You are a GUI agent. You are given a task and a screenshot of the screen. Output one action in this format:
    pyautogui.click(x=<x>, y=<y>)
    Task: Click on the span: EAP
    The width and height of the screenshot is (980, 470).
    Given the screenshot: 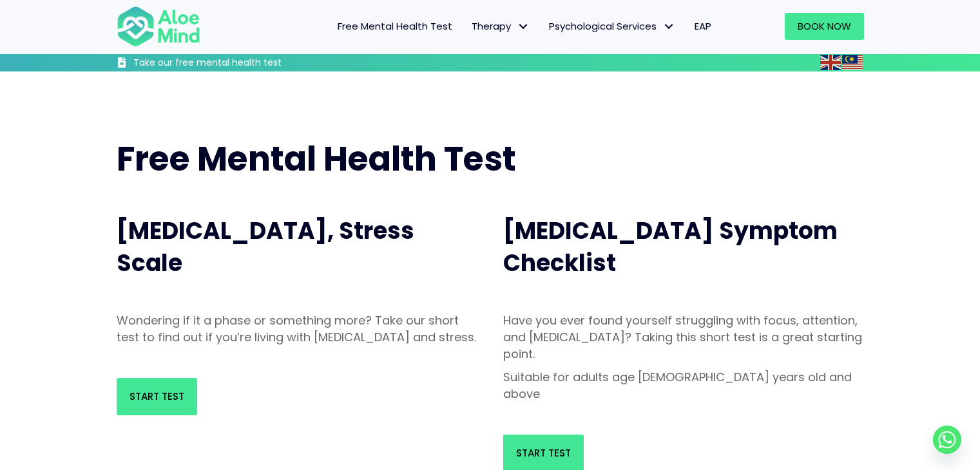 What is the action you would take?
    pyautogui.click(x=703, y=26)
    